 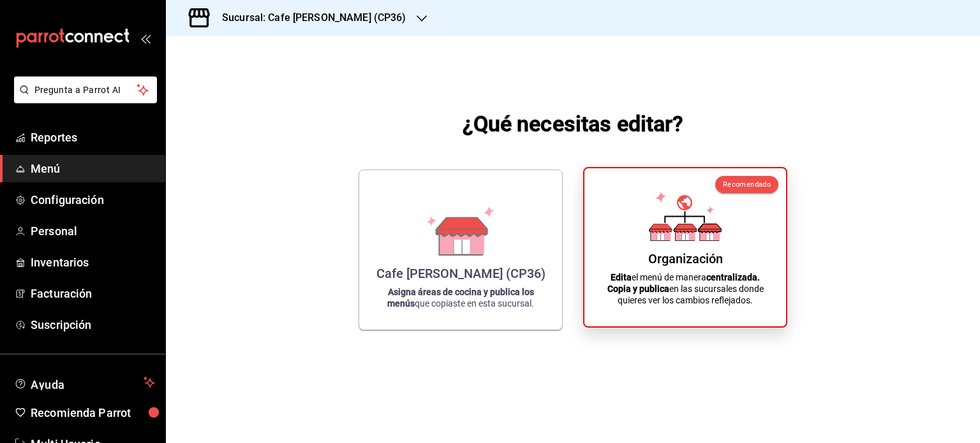 What do you see at coordinates (92, 231) in the screenshot?
I see `span: Personal` at bounding box center [92, 231].